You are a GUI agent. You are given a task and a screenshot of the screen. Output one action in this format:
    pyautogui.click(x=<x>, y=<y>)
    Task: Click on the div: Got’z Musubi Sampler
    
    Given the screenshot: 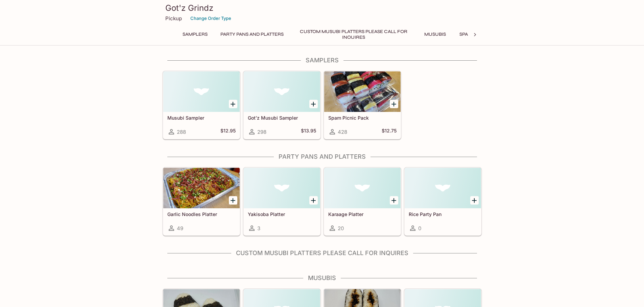 What is the action you would take?
    pyautogui.click(x=282, y=92)
    